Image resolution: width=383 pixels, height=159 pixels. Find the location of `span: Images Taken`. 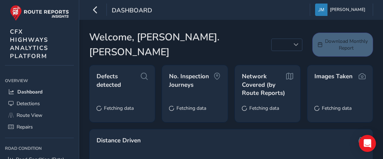

span: Images Taken is located at coordinates (333, 76).